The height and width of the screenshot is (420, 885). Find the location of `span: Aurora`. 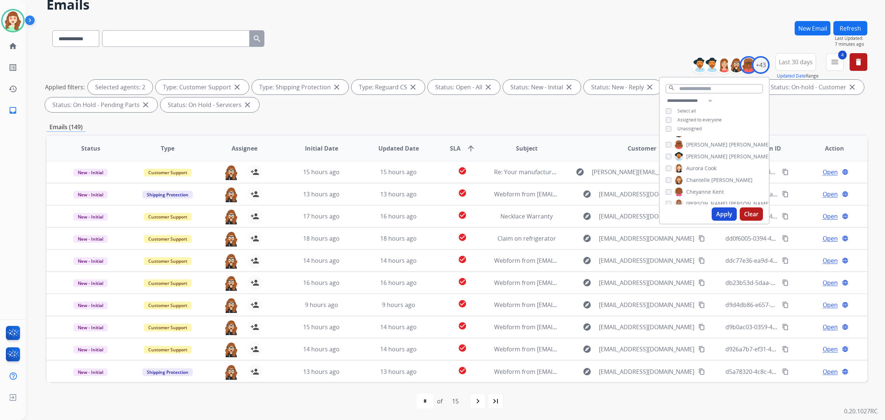

span: Aurora is located at coordinates (695, 168).